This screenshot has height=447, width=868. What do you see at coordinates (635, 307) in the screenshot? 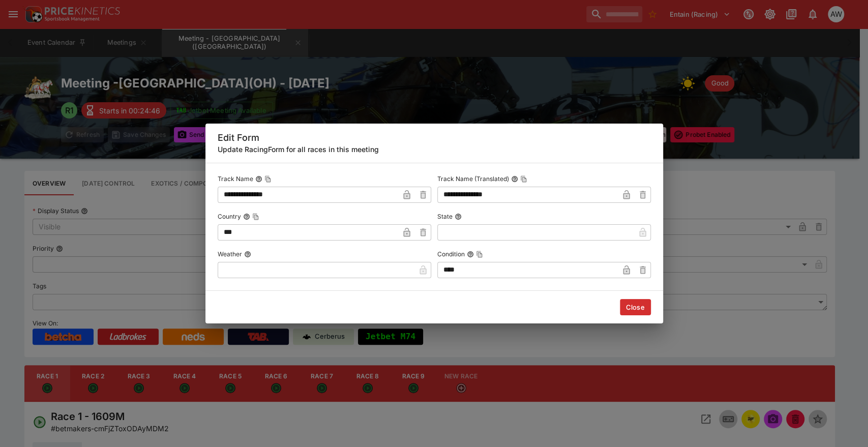
I see `button: Close` at bounding box center [635, 307].